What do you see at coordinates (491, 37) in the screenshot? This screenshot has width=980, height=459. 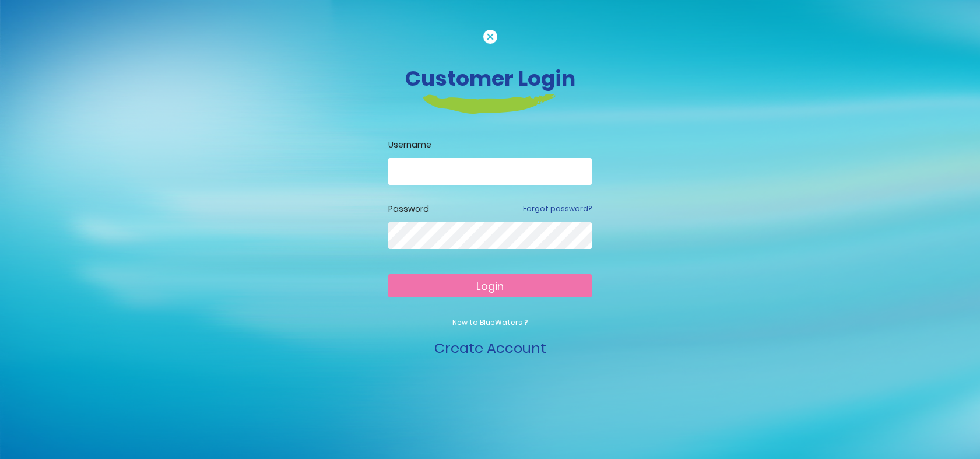 I see `img: cancel` at bounding box center [491, 37].